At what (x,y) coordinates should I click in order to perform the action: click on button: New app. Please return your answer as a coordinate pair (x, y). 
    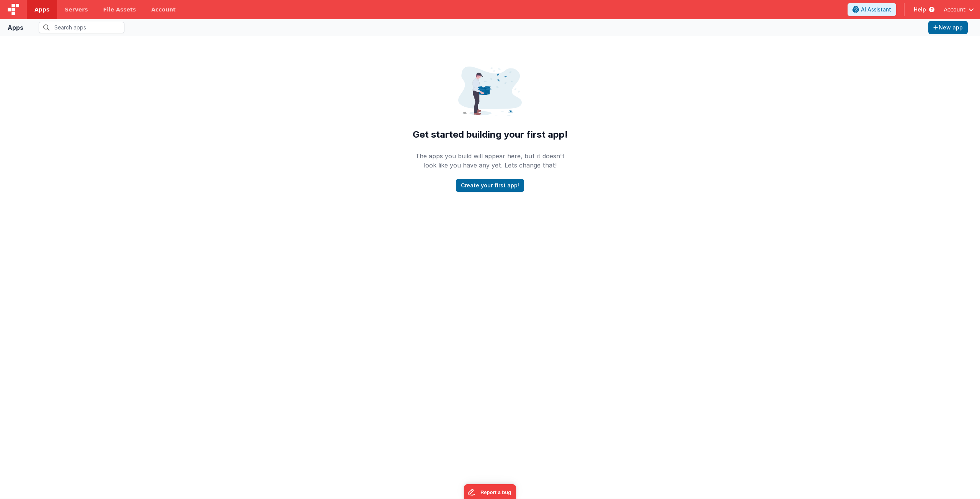
    Looking at the image, I should click on (948, 27).